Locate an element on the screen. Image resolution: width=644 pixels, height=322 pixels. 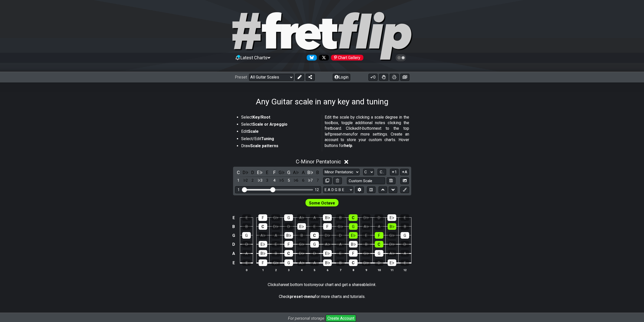
div: Chart Gallery is located at coordinates (347, 58).